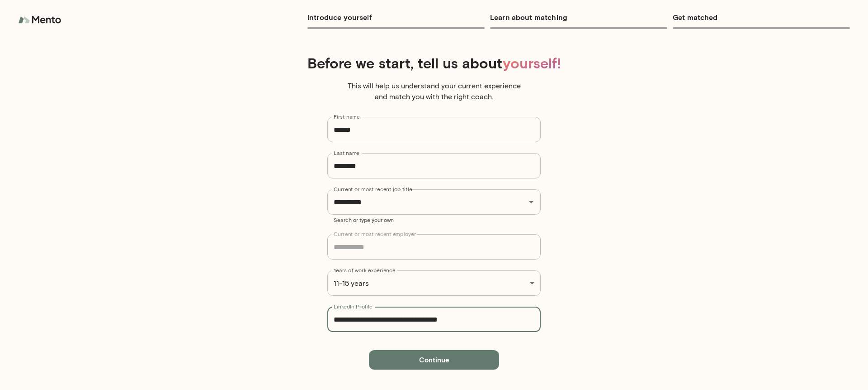 The width and height of the screenshot is (868, 390). What do you see at coordinates (346, 153) in the screenshot?
I see `label: Last name` at bounding box center [346, 153].